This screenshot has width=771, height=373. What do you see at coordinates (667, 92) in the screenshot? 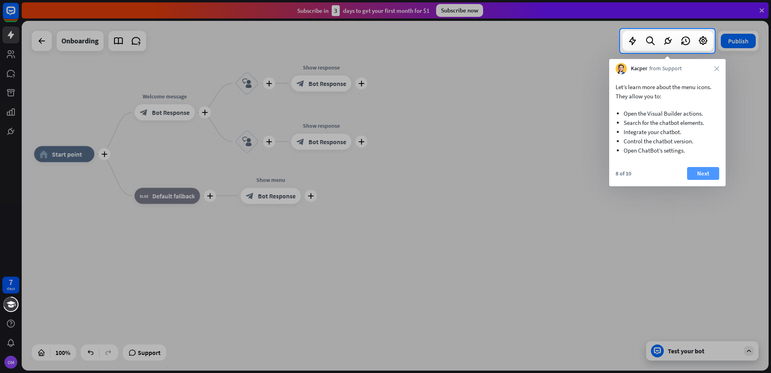
I see `p: Let’s learn more about the menu icons. They allow you to:` at bounding box center [667, 92].